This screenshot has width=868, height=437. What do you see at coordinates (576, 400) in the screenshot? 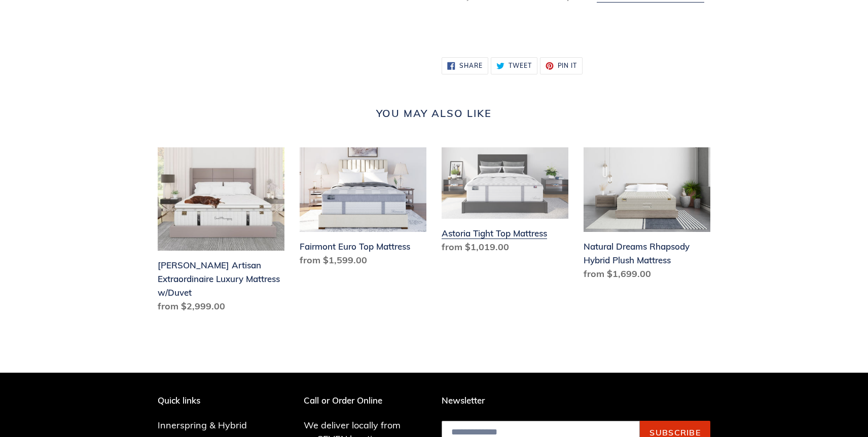
I see `p: Newsletter` at bounding box center [576, 400].